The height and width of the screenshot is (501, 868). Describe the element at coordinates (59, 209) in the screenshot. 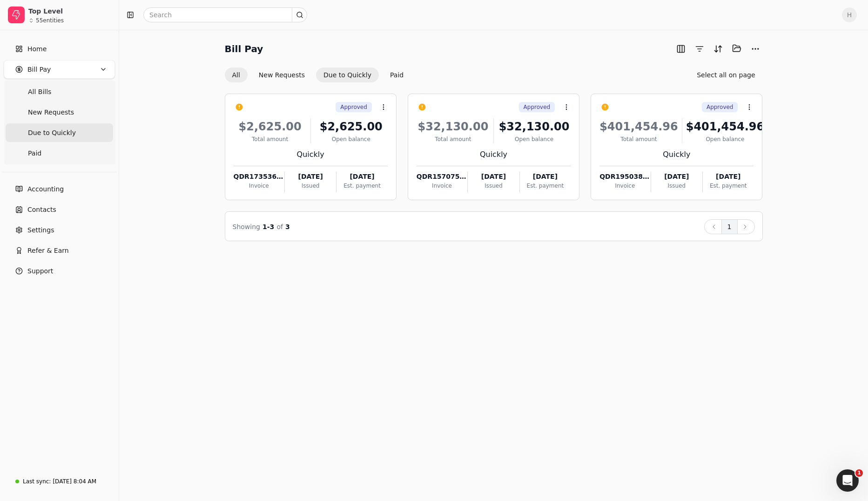

I see `a: Contacts` at that location.